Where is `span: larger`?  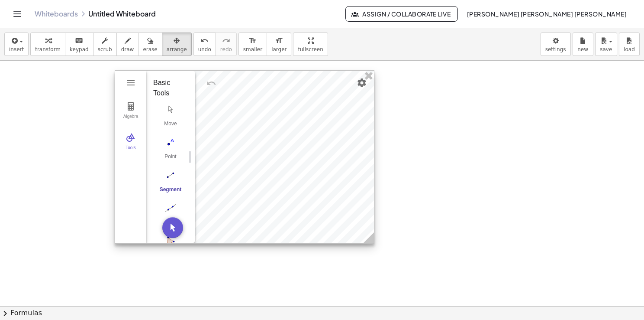
span: larger is located at coordinates (279, 49).